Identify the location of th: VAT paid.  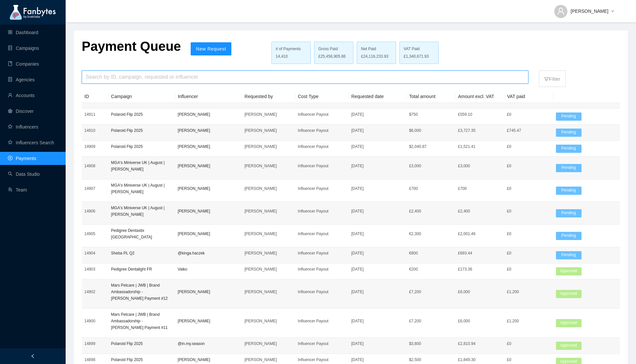
(529, 96).